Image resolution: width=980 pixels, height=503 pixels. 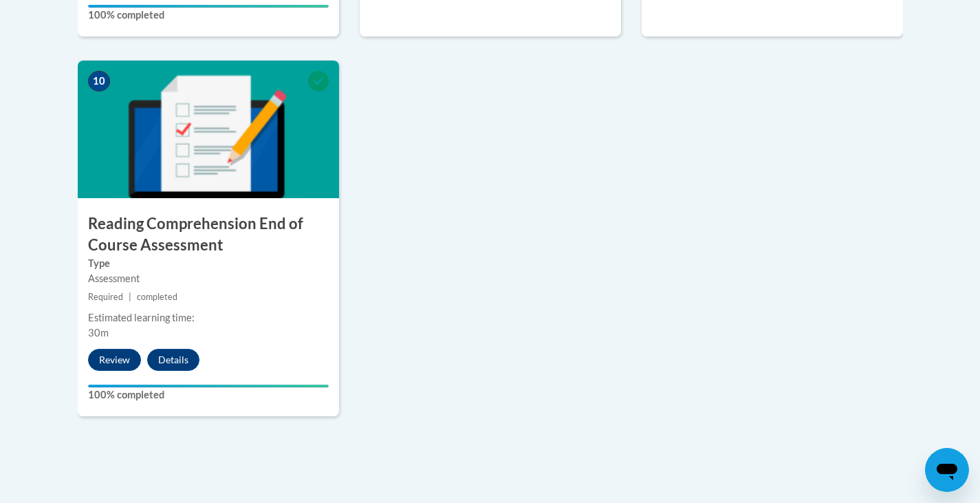 I want to click on button: Review, so click(x=114, y=360).